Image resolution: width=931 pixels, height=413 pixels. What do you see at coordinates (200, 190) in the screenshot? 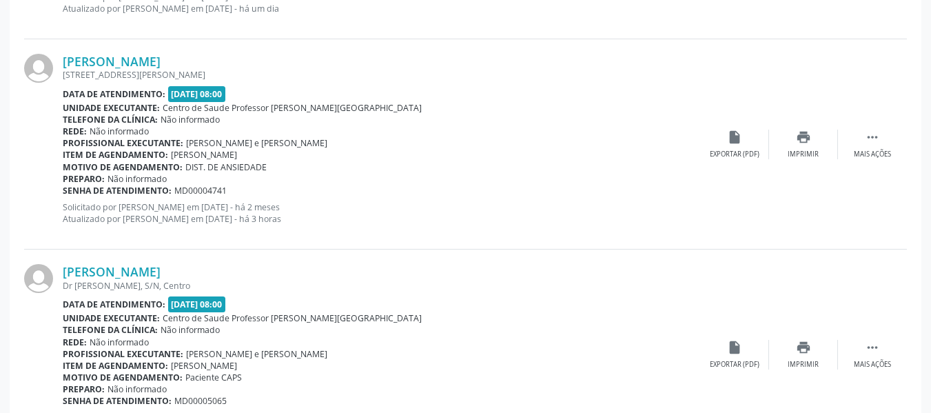
I see `span: MD00004741` at bounding box center [200, 190].